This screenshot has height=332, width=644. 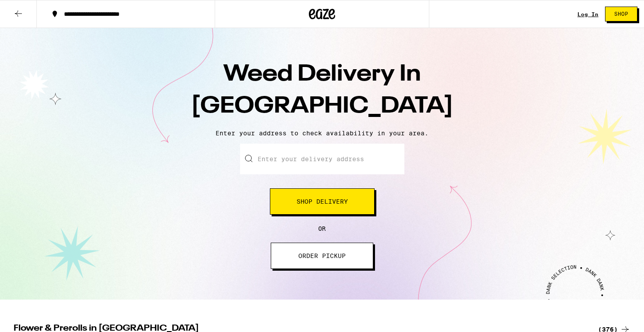 I want to click on button: Shop, so click(x=621, y=14).